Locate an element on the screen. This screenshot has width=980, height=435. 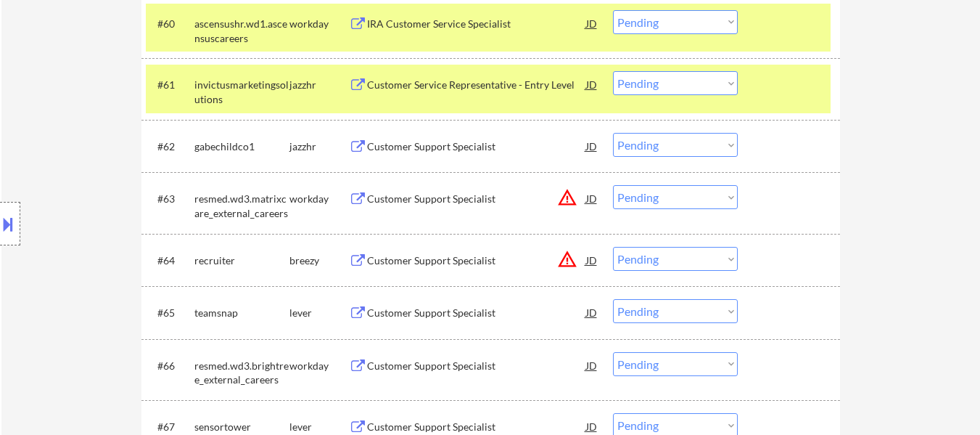
div: #66 is located at coordinates (170, 365).